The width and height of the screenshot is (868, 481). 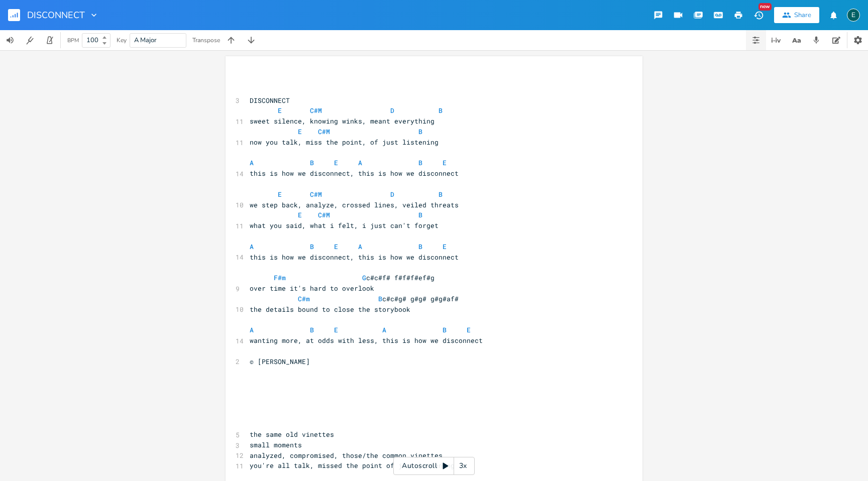 I want to click on span: F#m, so click(x=279, y=277).